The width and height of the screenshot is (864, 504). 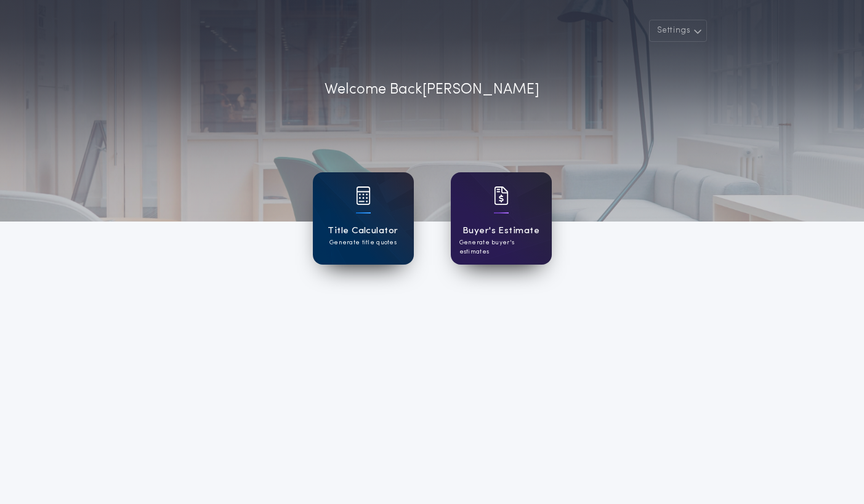 What do you see at coordinates (502, 218) in the screenshot?
I see `a: card iconBuyer's EstimateGenerate buyer's estimates` at bounding box center [502, 218].